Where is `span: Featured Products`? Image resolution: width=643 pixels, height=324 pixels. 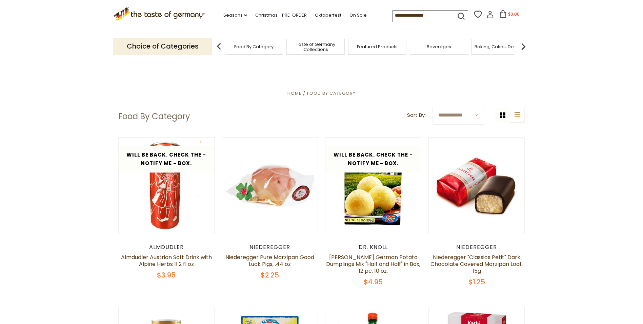 span: Featured Products is located at coordinates (377, 46).